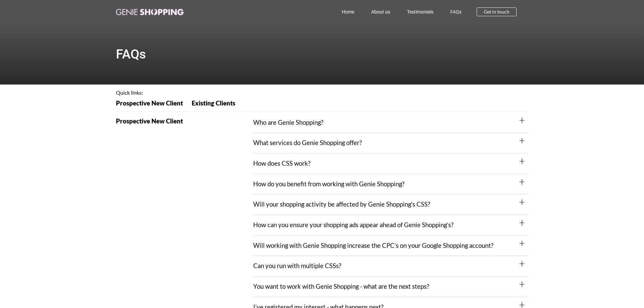 This screenshot has width=644, height=308. What do you see at coordinates (348, 12) in the screenshot?
I see `a: Home` at bounding box center [348, 12].